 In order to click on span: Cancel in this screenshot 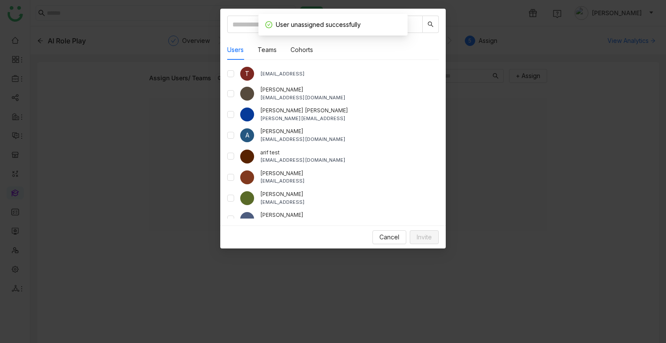, I will do `click(389, 237)`.